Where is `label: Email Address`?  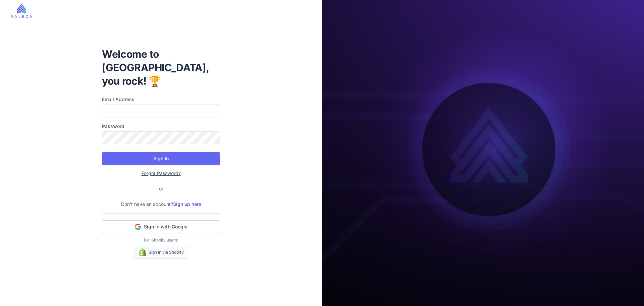
label: Email Address is located at coordinates (161, 99).